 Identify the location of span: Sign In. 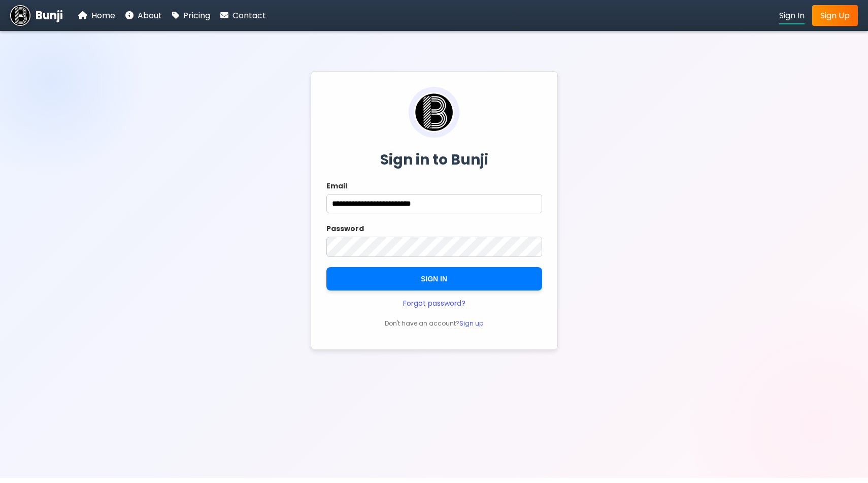
(792, 15).